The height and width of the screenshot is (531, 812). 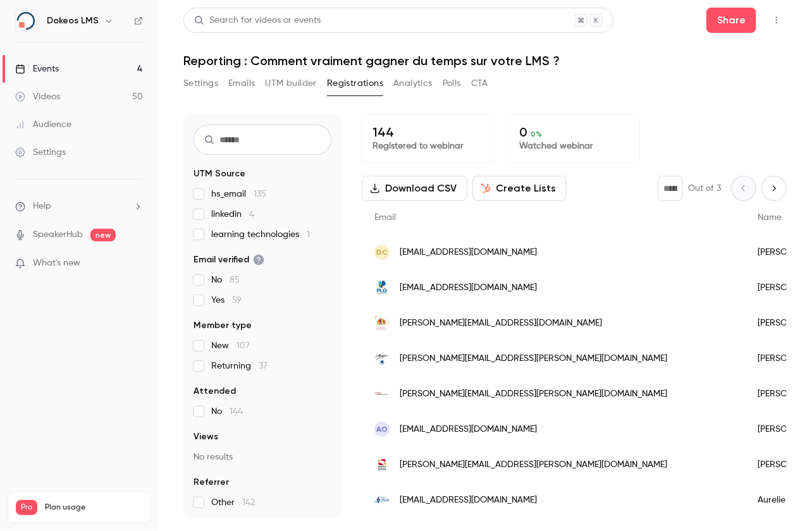 I want to click on p: Watched webinar, so click(x=574, y=146).